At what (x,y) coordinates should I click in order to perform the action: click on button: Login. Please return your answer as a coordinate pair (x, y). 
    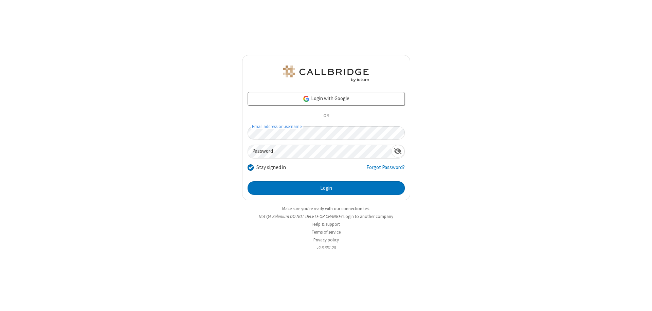
    Looking at the image, I should click on (326, 188).